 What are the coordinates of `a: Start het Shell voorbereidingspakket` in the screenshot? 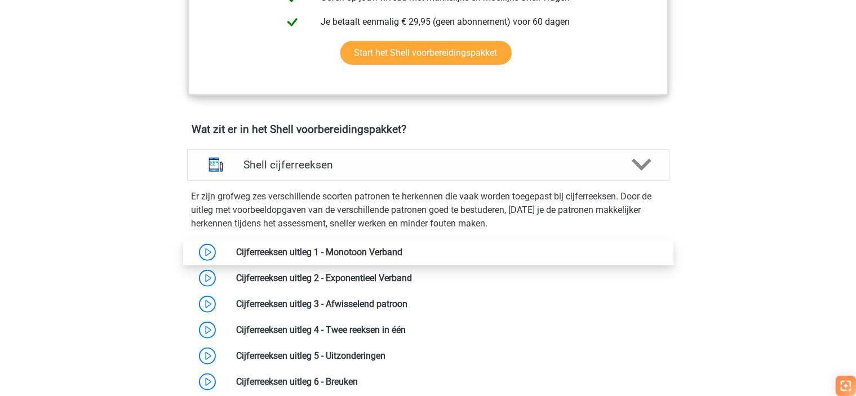 It's located at (426, 53).